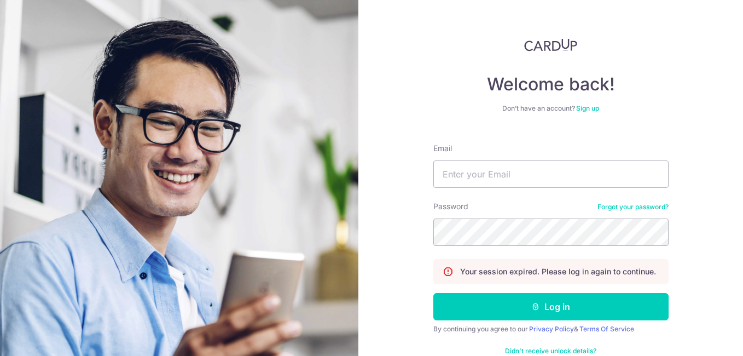 This screenshot has width=743, height=356. Describe the element at coordinates (558, 271) in the screenshot. I see `p: Your session expired. Please log in again to continue.` at that location.